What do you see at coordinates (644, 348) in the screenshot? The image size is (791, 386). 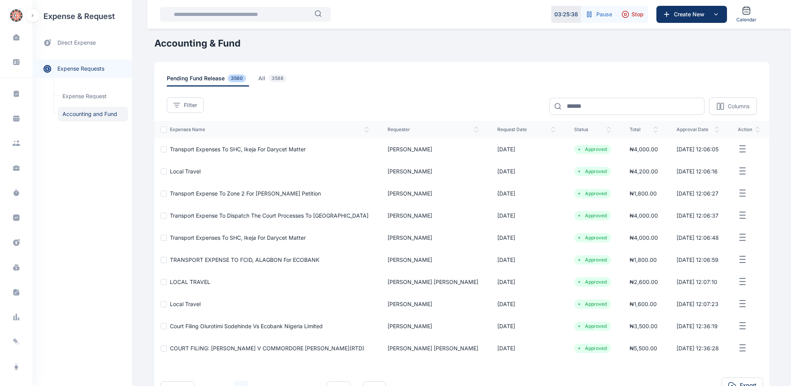 I see `span: ₦ 5,500.00` at bounding box center [644, 348].